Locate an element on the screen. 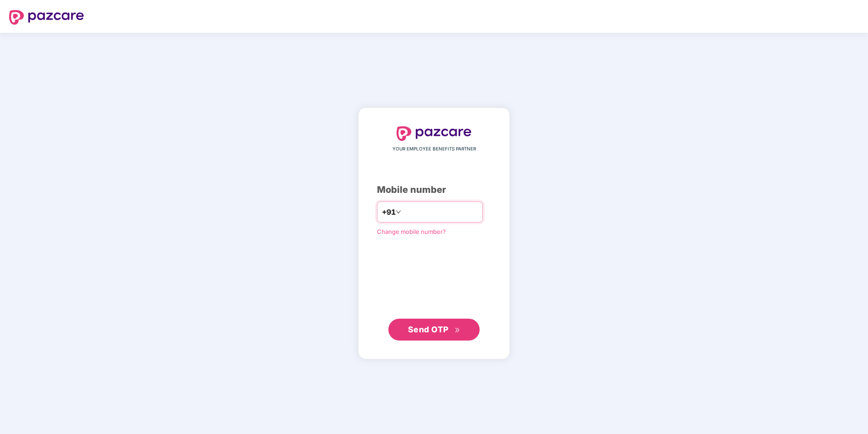  span: Send OTP is located at coordinates (428, 329).